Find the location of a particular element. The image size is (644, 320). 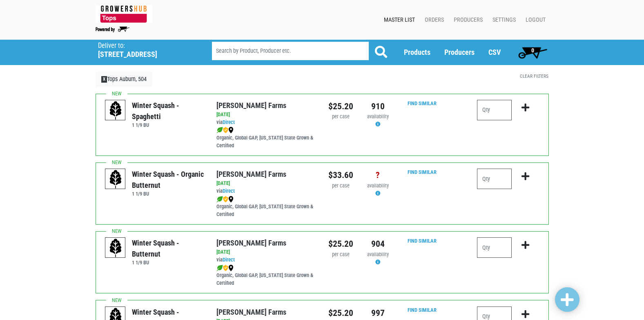

span: X is located at coordinates (104, 80).